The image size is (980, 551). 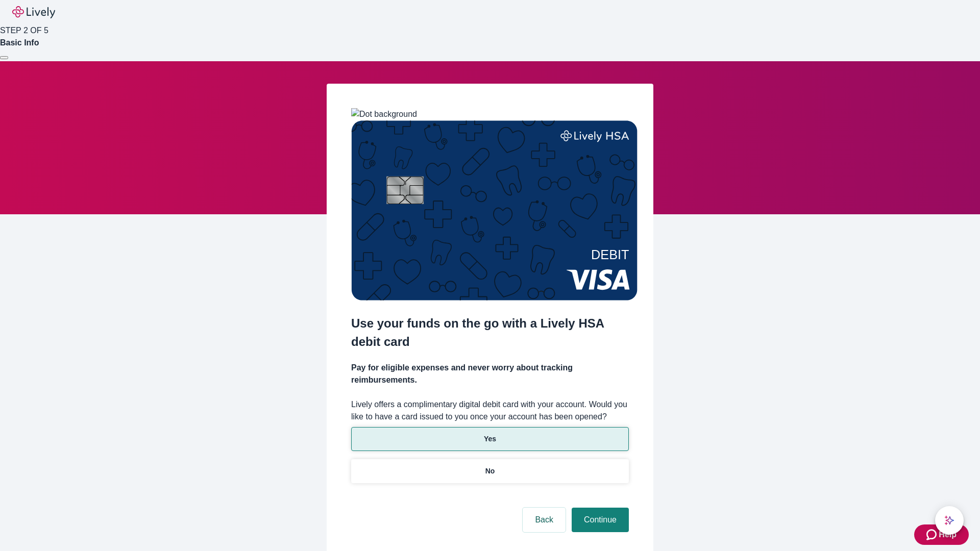 What do you see at coordinates (490, 438) in the screenshot?
I see `button: Yes` at bounding box center [490, 438].